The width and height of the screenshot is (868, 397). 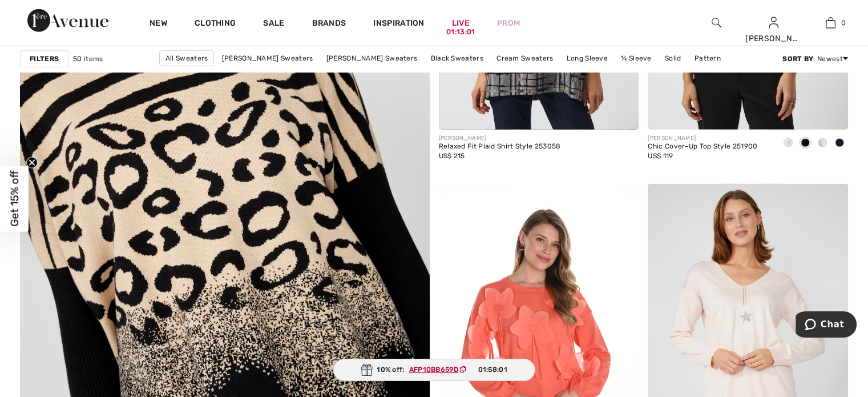 I want to click on div: 10% off:, so click(x=434, y=369).